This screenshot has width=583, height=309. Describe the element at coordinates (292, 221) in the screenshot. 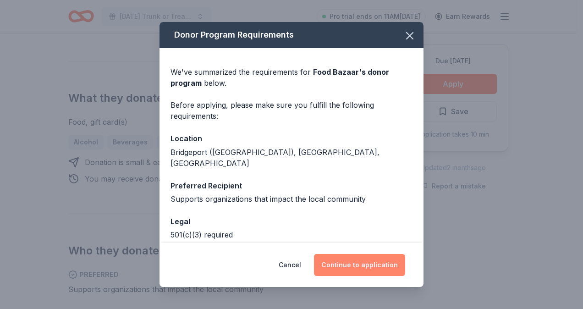

I see `div: Legal` at that location.